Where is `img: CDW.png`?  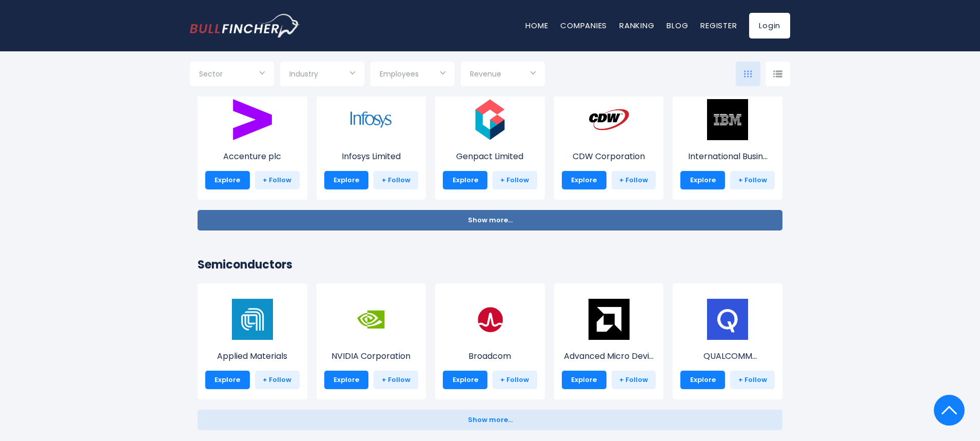
img: CDW.png is located at coordinates (609, 119).